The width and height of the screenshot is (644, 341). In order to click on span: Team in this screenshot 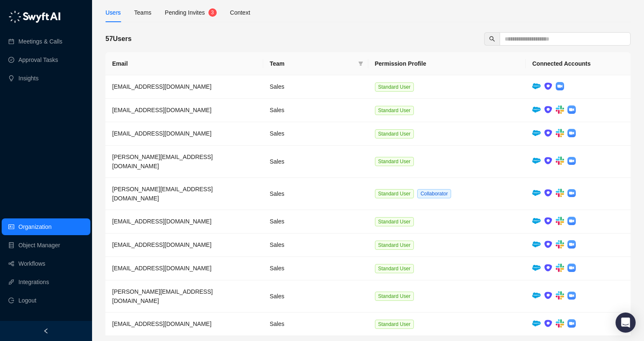, I will do `click(312, 64)`.